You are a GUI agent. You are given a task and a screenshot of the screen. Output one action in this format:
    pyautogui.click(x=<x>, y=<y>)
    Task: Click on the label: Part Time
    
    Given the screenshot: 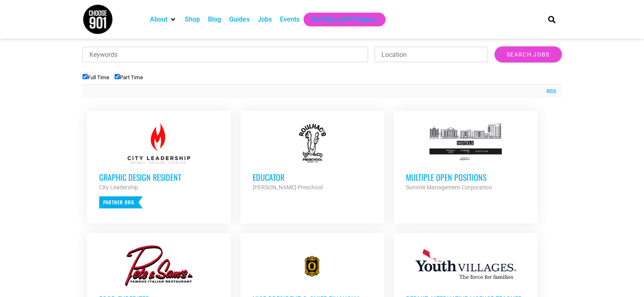 What is the action you would take?
    pyautogui.click(x=129, y=77)
    